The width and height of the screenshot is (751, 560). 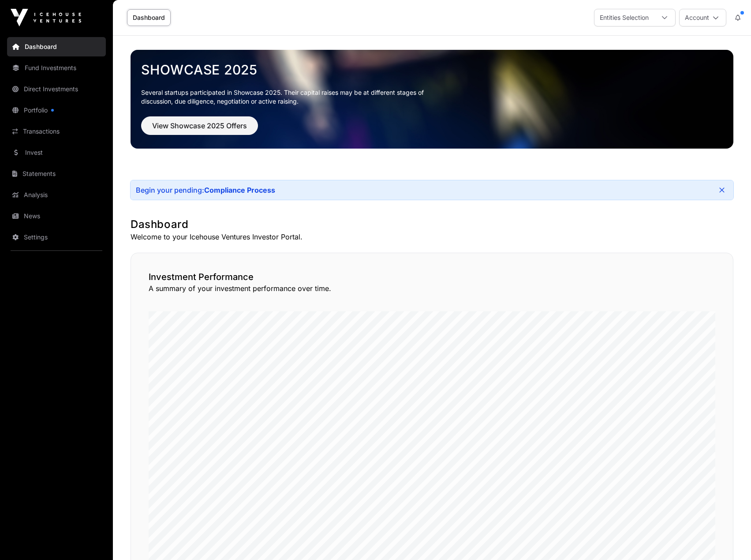 What do you see at coordinates (56, 195) in the screenshot?
I see `a: Analysis` at bounding box center [56, 195].